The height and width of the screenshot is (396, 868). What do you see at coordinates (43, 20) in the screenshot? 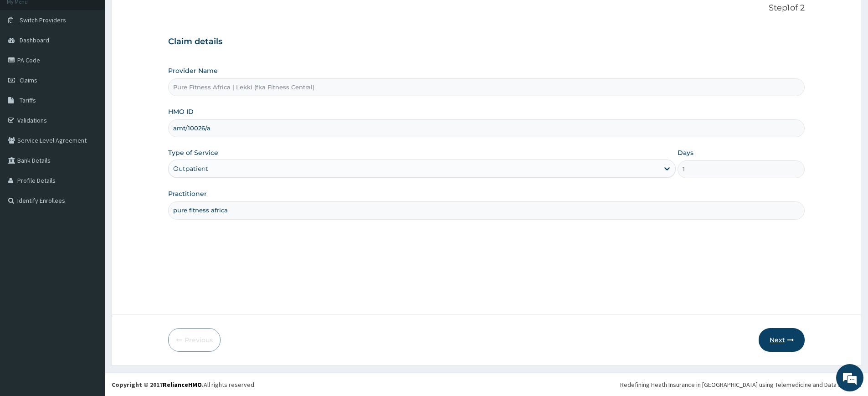
I see `span: Switch Providers` at bounding box center [43, 20].